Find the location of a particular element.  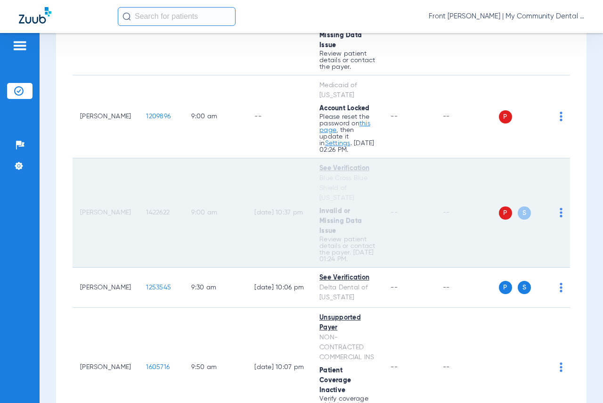

img: hamburger-icon is located at coordinates (20, 46).